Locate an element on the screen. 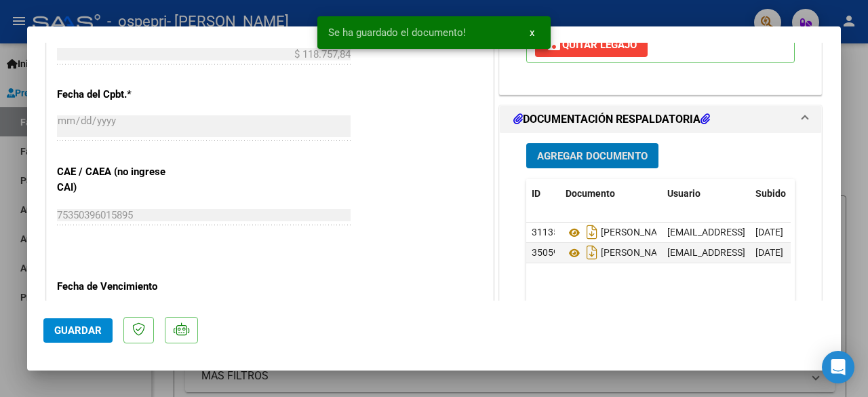 The image size is (868, 397). span: Agregar Documento is located at coordinates (593, 156).